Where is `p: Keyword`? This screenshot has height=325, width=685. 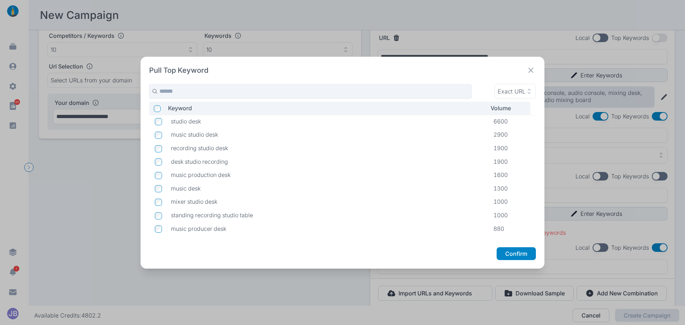
p: Keyword is located at coordinates (323, 108).